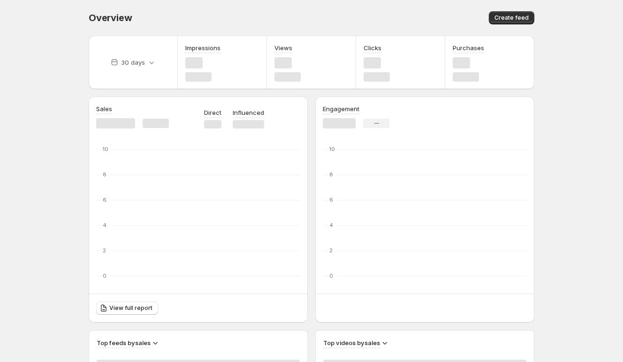 The height and width of the screenshot is (362, 623). What do you see at coordinates (131, 308) in the screenshot?
I see `span: View full report` at bounding box center [131, 308].